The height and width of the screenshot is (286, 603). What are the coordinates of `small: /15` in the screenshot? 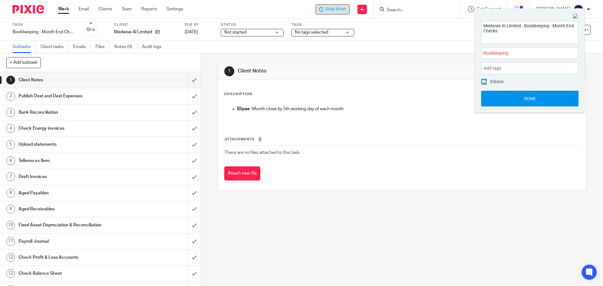 It's located at (92, 30).